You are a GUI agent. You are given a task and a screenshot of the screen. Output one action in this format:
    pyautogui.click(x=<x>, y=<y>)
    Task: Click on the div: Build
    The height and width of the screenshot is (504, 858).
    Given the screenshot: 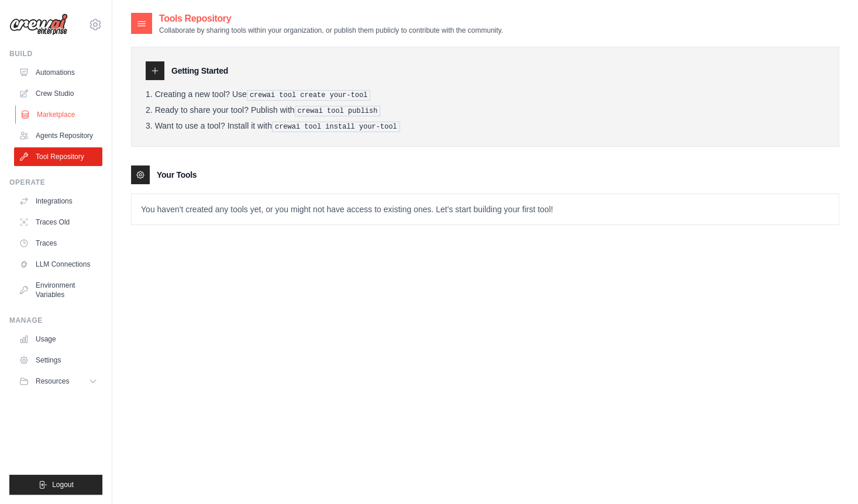 What is the action you would take?
    pyautogui.click(x=55, y=54)
    